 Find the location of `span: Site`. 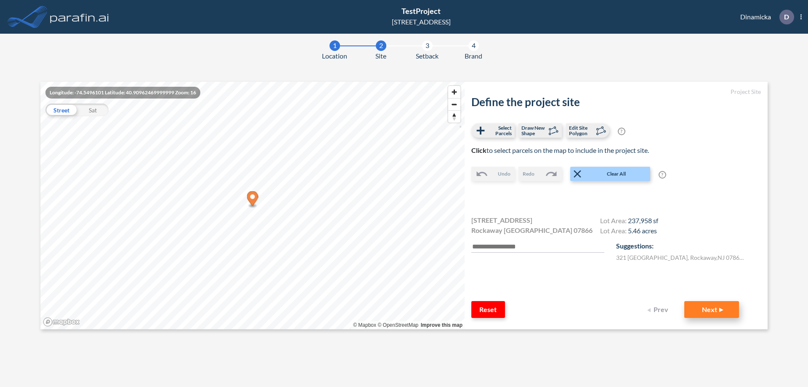

span: Site is located at coordinates (381, 56).